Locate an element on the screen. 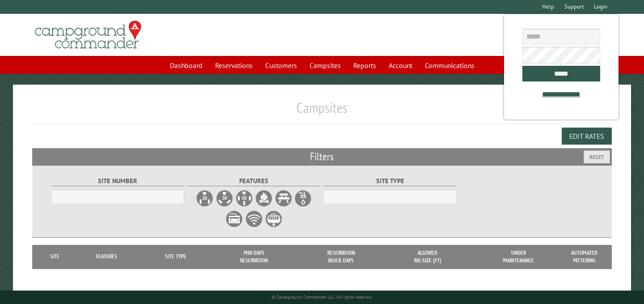 The width and height of the screenshot is (644, 304). a: Communications is located at coordinates (450, 66).